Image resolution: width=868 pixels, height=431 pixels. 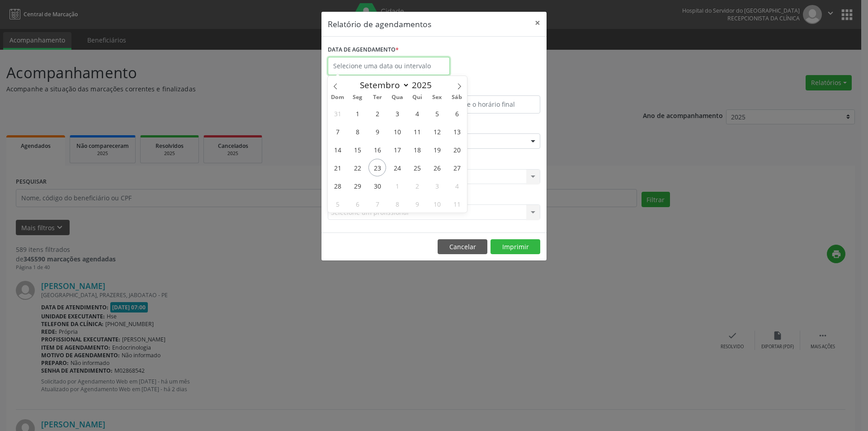 What do you see at coordinates (417, 113) in the screenshot?
I see `span: Setembro 4, 2025` at bounding box center [417, 113].